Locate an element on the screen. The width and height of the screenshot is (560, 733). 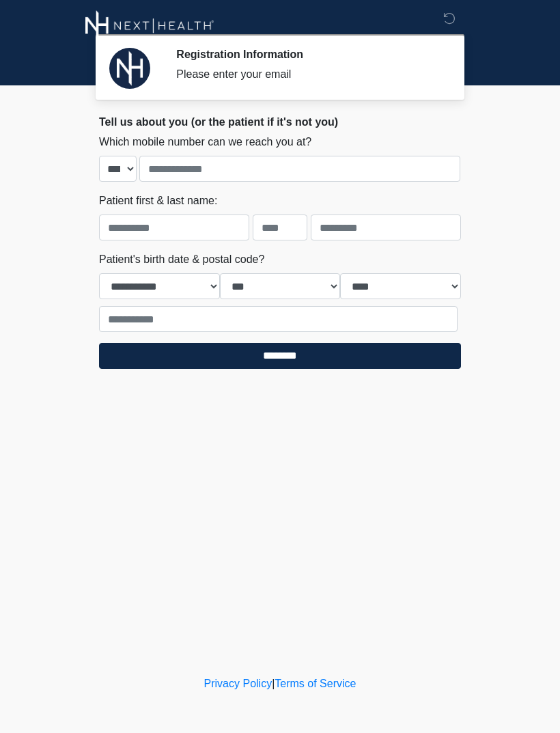
div: Please enter your email is located at coordinates (308, 74).